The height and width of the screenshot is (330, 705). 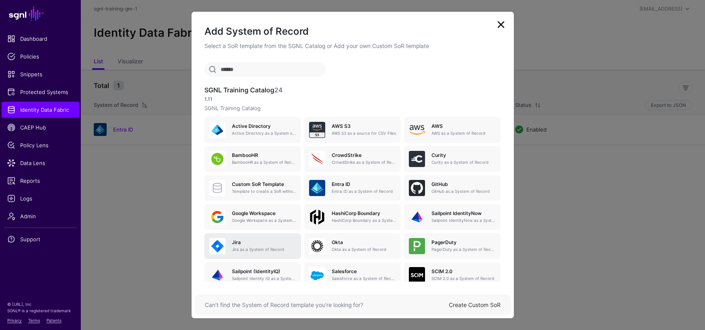 I want to click on h5: AWS S3, so click(x=363, y=126).